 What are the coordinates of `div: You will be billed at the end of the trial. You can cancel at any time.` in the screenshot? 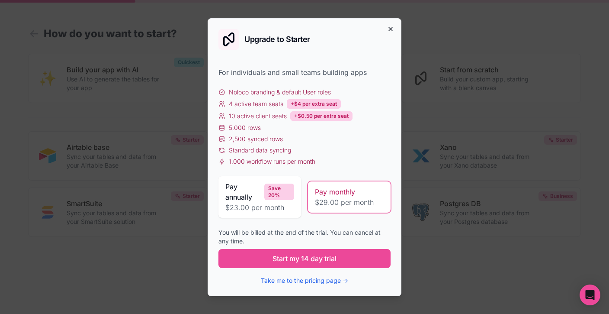 It's located at (305, 237).